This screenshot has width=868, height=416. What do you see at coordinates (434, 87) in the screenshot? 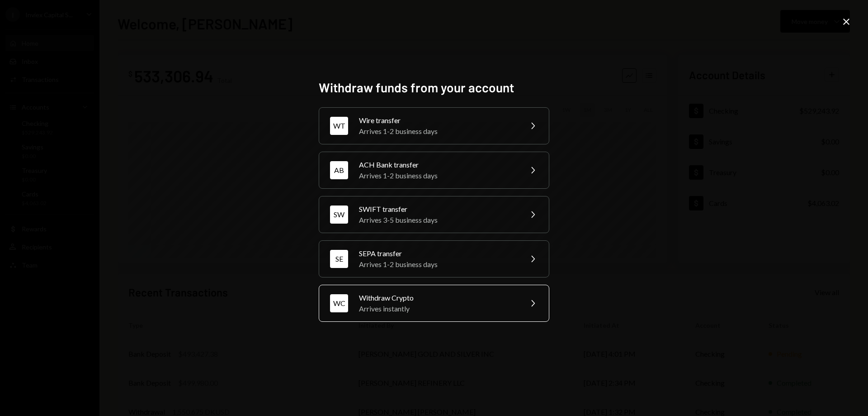
I see `h2: Withdraw funds from your account` at bounding box center [434, 87].